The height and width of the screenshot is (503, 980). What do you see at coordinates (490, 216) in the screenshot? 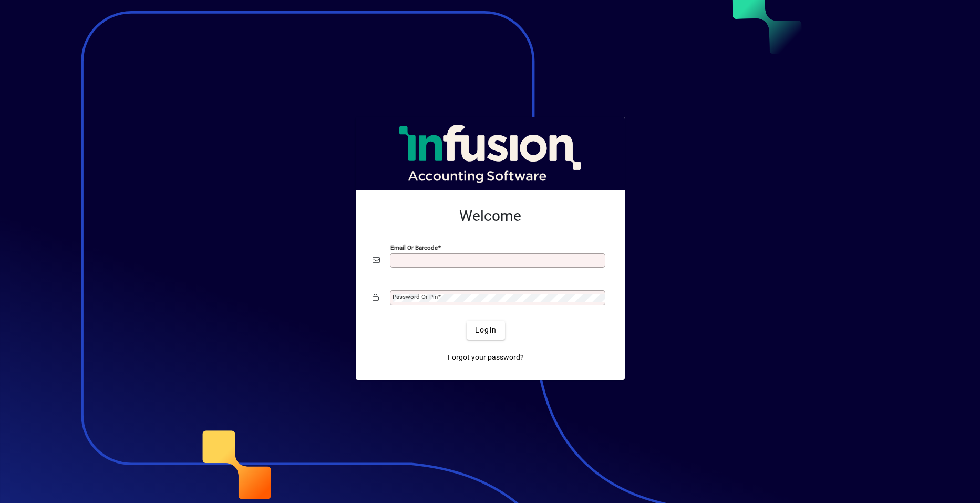
I see `h2: Welcome` at bounding box center [490, 216].